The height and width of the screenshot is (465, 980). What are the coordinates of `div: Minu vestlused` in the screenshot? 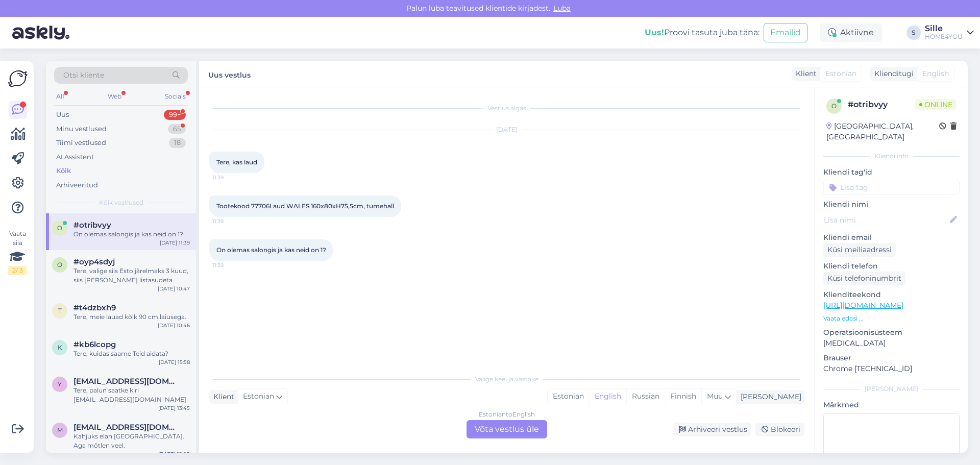 It's located at (81, 129).